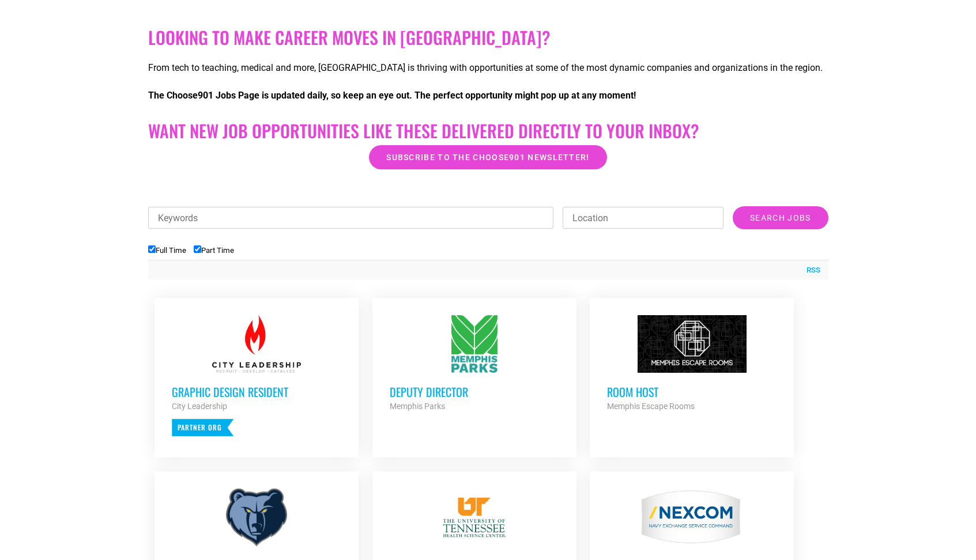 The width and height of the screenshot is (976, 560). What do you see at coordinates (488, 157) in the screenshot?
I see `a: Subscribe to the Choose901 newsletter!` at bounding box center [488, 157].